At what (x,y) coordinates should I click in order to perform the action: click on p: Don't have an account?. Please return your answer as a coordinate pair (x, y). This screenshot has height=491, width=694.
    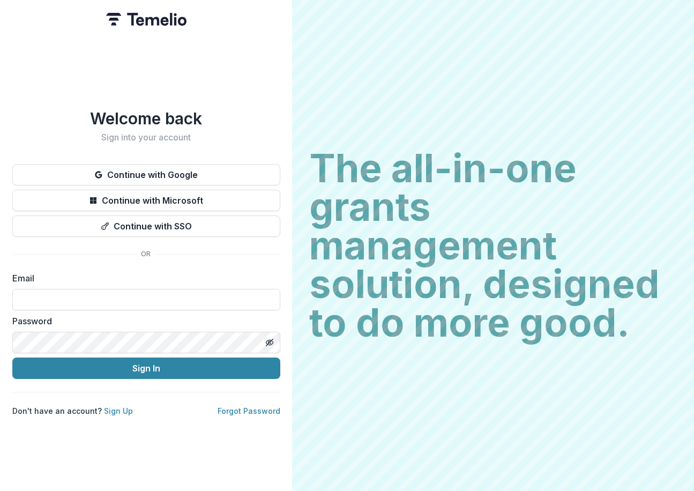
    Looking at the image, I should click on (72, 411).